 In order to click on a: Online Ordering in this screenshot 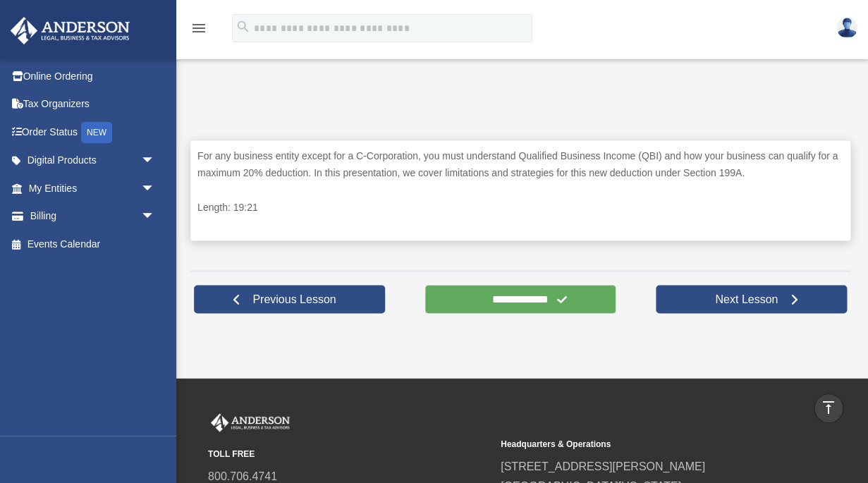, I will do `click(93, 76)`.